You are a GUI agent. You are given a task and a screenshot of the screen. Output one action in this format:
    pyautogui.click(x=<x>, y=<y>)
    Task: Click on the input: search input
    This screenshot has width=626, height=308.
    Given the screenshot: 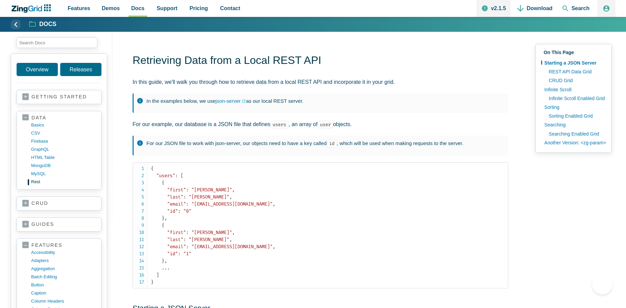 What is the action you would take?
    pyautogui.click(x=57, y=43)
    